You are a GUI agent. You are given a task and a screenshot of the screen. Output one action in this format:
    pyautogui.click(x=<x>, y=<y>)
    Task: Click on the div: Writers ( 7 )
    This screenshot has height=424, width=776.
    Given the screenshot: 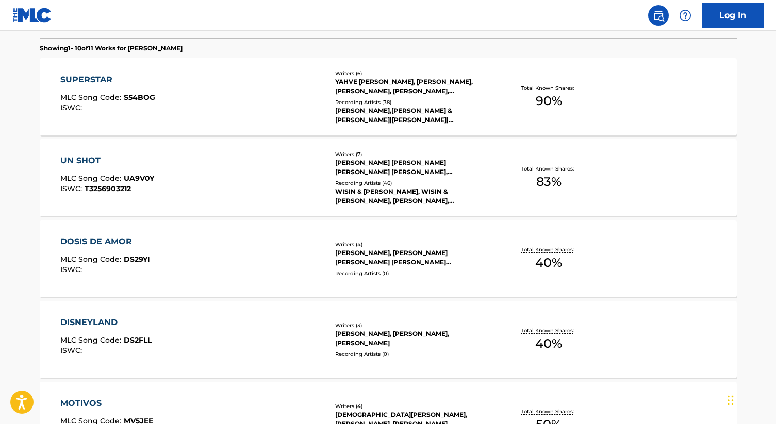 What is the action you would take?
    pyautogui.click(x=413, y=154)
    